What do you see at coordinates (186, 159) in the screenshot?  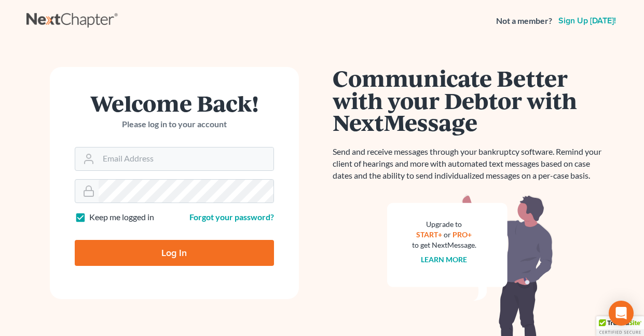 I see `input: Email Address` at bounding box center [186, 159].